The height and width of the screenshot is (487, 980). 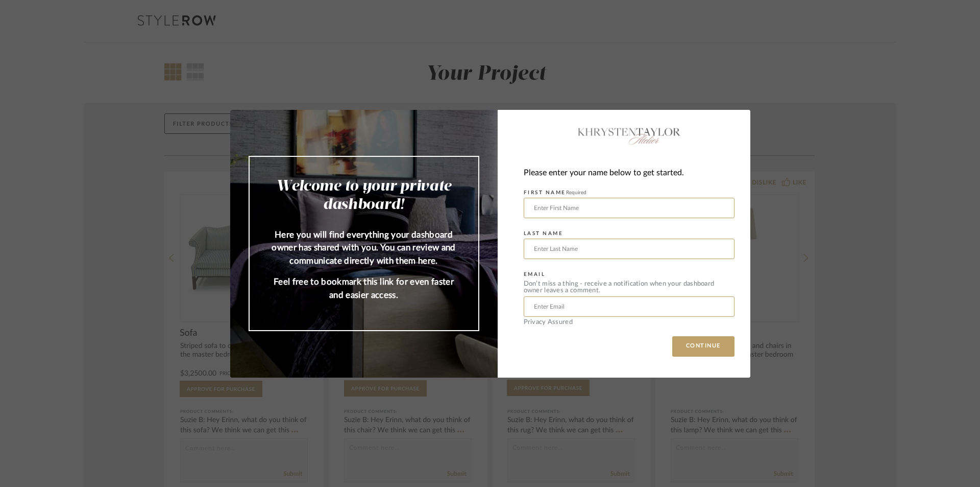 What do you see at coordinates (629, 249) in the screenshot?
I see `input: Enter Last Name` at bounding box center [629, 249].